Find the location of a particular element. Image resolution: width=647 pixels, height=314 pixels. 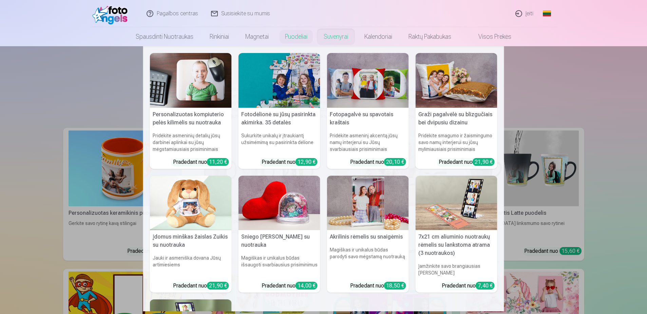

img: Personalizuotas kompiuterio pelės kilimėlis su nuotrauka is located at coordinates (191, 80).